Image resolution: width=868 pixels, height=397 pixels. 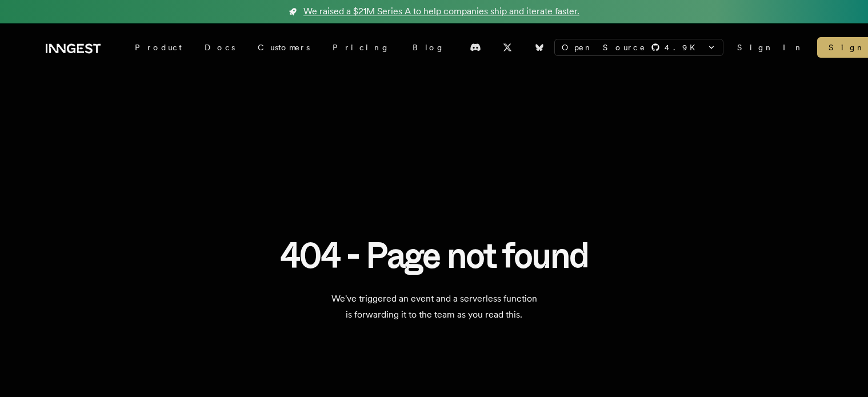 I want to click on a: Bluesky, so click(x=540, y=47).